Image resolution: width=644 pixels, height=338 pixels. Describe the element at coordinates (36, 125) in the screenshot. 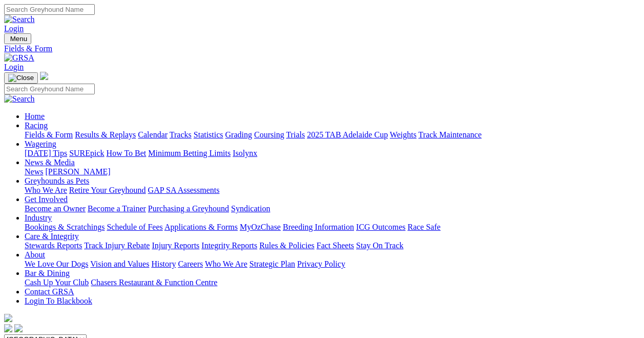

I see `a: Racing` at that location.